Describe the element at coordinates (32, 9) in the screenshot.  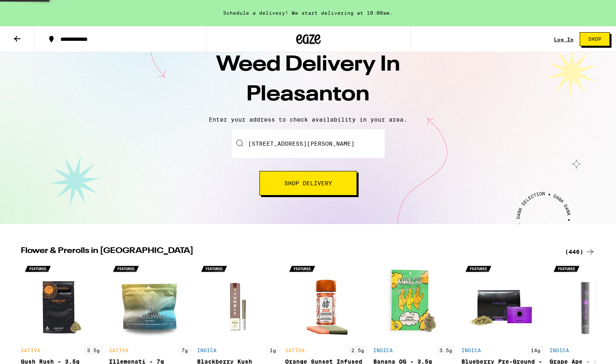
I see `span: Hi. Need any help?` at that location.